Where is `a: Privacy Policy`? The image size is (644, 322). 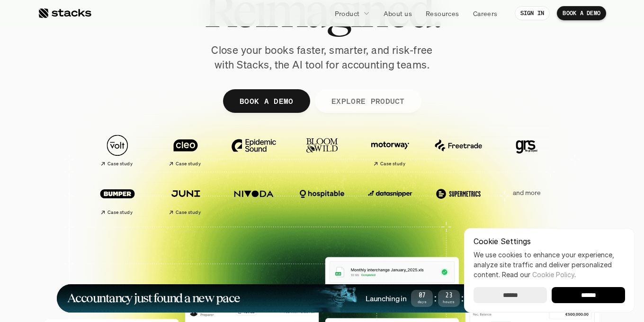 a: Privacy Policy is located at coordinates (133, 222).